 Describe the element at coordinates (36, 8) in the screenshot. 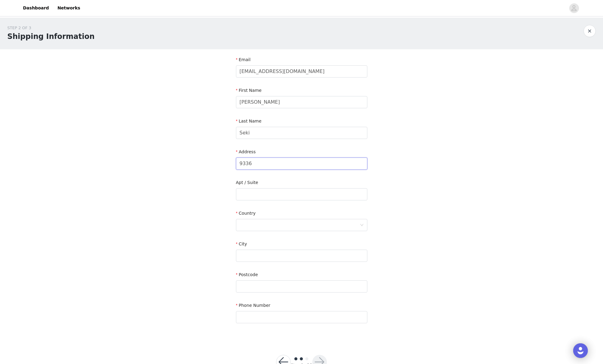

I see `a: Dashboard` at that location.